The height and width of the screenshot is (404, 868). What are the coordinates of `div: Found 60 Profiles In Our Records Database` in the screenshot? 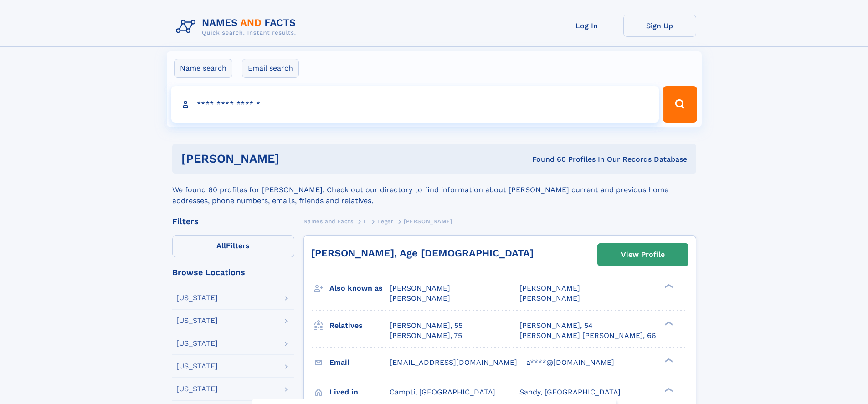 It's located at (546, 159).